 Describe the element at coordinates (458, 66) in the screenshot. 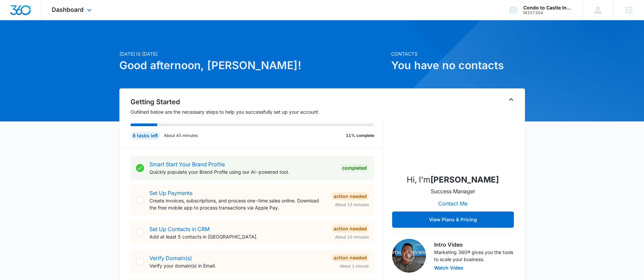

I see `h1: You have no contacts` at that location.